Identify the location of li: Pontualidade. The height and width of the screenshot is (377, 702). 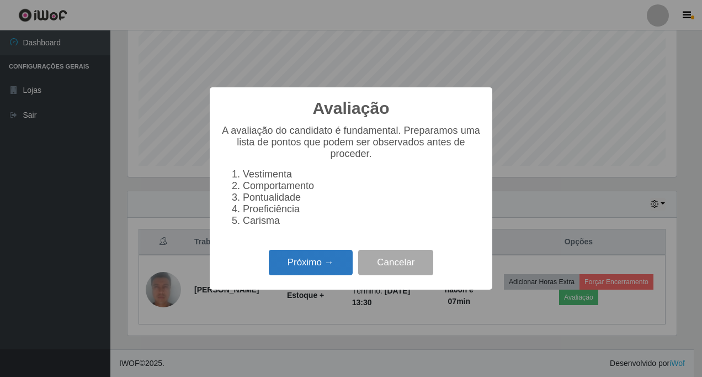
(362, 197).